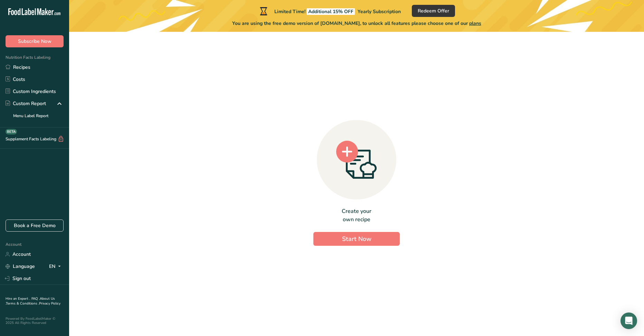 The width and height of the screenshot is (644, 336). I want to click on button: Subscribe Now, so click(35, 41).